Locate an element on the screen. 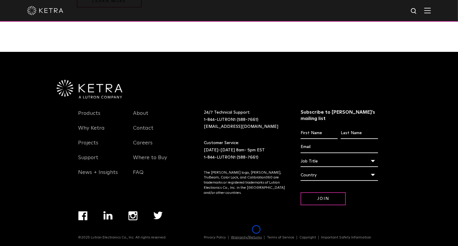  div: Country is located at coordinates (339, 175).